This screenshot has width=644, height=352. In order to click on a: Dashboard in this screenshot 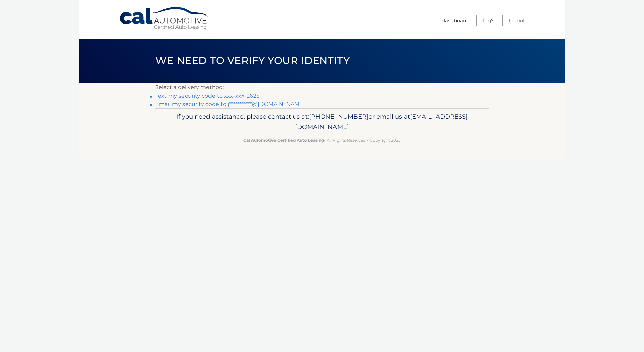, I will do `click(455, 20)`.